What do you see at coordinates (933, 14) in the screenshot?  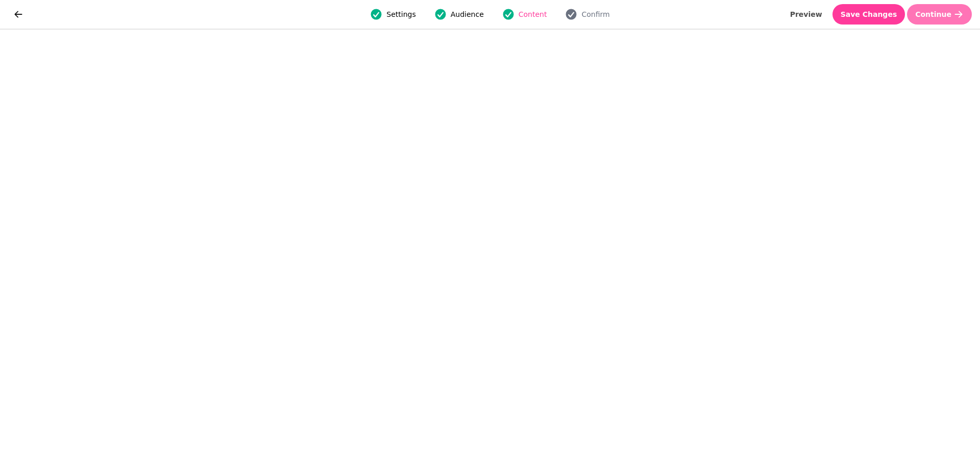 I see `span: Continue` at bounding box center [933, 14].